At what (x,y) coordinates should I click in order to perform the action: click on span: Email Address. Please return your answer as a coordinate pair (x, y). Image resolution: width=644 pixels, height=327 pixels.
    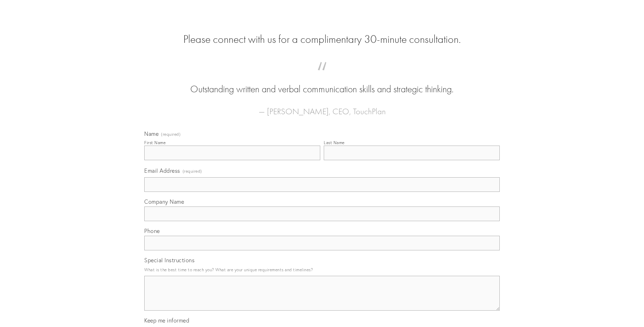
    Looking at the image, I should click on (162, 171).